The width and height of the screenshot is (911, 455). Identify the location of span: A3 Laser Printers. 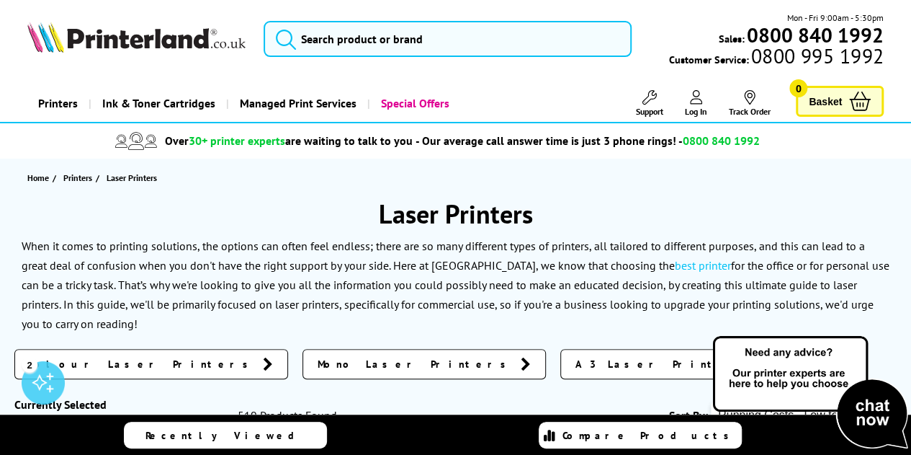
(666, 364).